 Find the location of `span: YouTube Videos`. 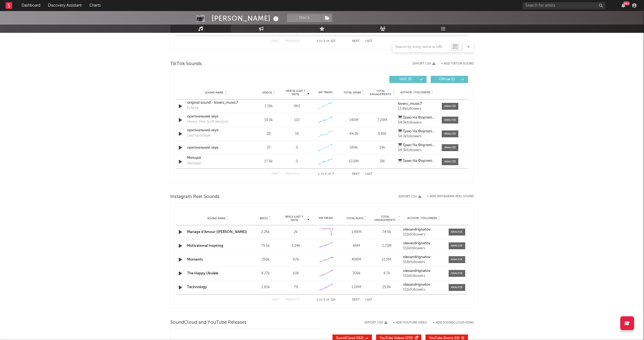

span: YouTube Videos is located at coordinates (392, 338).